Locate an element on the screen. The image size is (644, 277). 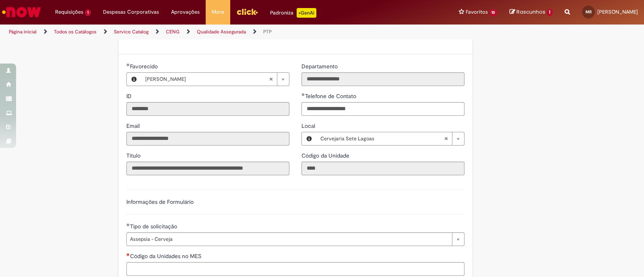
a: Qualidade Assegurada is located at coordinates (221, 32).